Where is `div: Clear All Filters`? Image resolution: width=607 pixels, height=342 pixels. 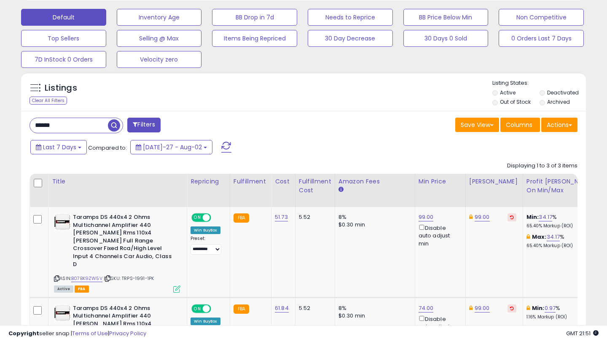 div: Clear All Filters is located at coordinates (48, 100).